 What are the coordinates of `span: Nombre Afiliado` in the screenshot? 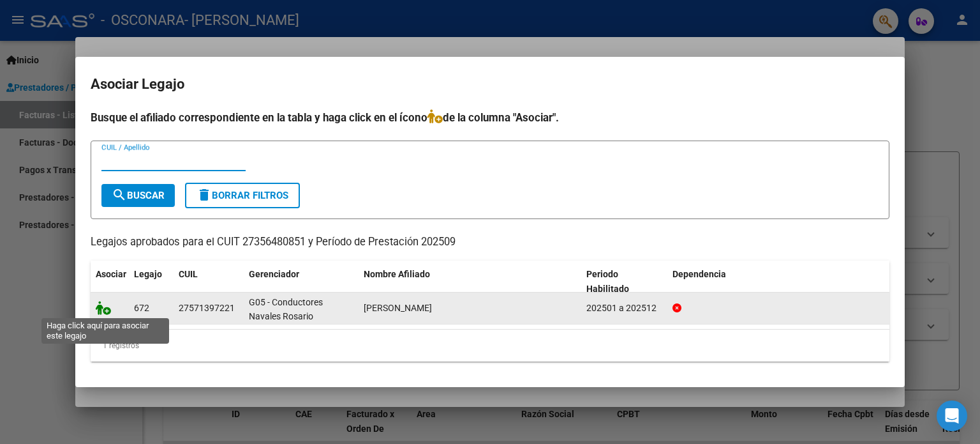 It's located at (397, 274).